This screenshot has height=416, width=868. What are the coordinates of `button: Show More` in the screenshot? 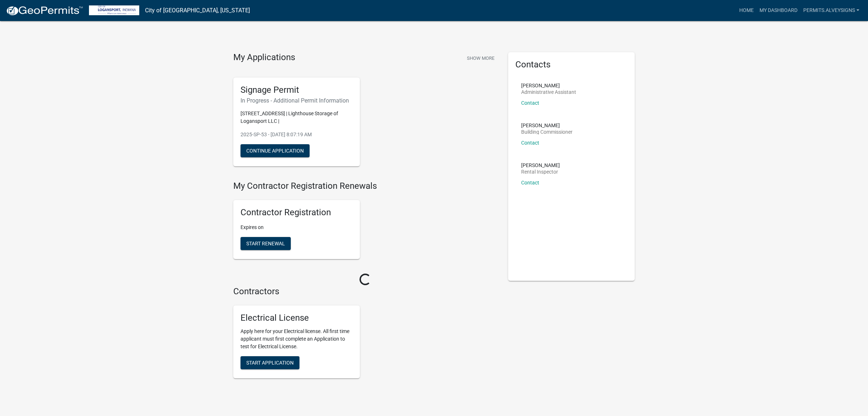 It's located at (480, 58).